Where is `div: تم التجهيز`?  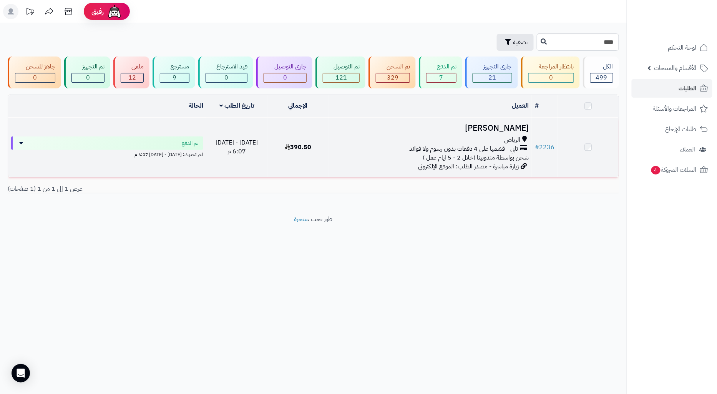
div: تم التجهيز is located at coordinates (88, 66).